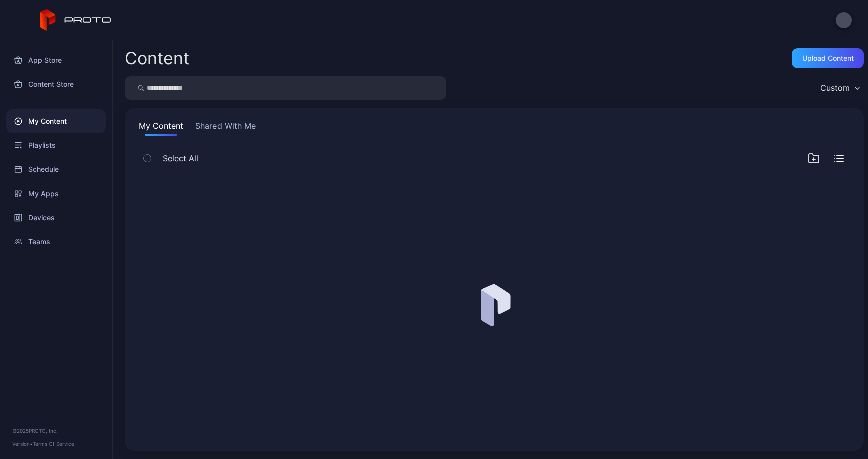 The image size is (868, 459). Describe the element at coordinates (53, 444) in the screenshot. I see `a: Terms Of Service` at that location.